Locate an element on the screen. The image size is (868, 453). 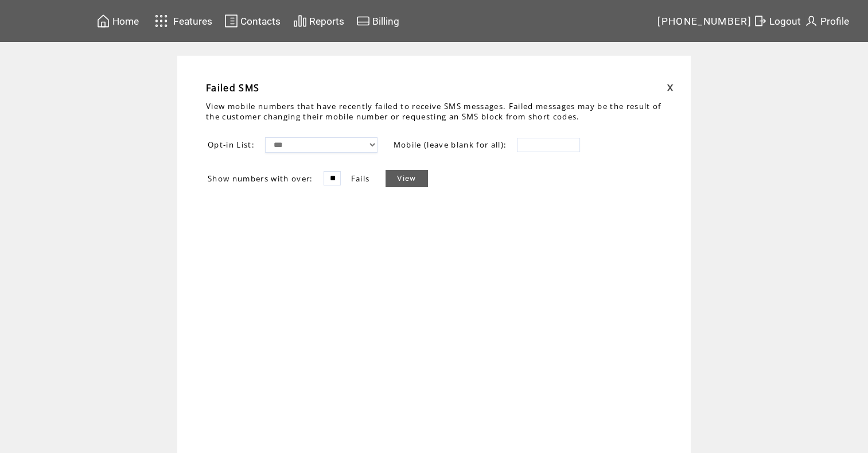
img: profile.svg is located at coordinates (811, 21).